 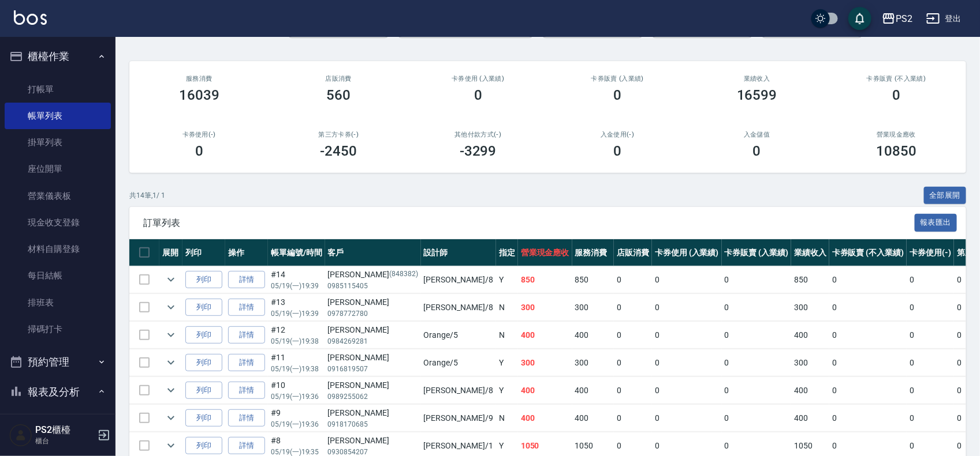 What do you see at coordinates (58, 196) in the screenshot?
I see `a: 營業儀表板` at bounding box center [58, 196].